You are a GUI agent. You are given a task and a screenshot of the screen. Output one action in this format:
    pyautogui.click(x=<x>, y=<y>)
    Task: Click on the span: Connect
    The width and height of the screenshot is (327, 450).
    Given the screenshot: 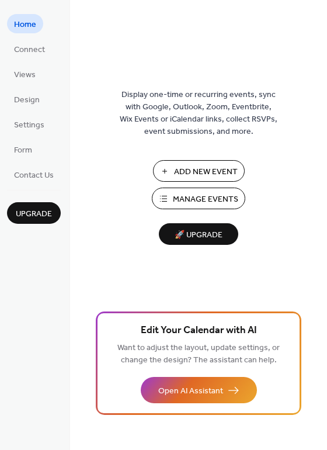 What is the action you would take?
    pyautogui.click(x=29, y=50)
    